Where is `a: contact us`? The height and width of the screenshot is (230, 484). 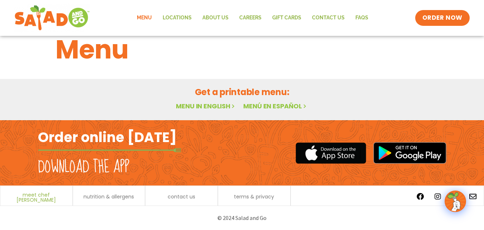
a: contact us is located at coordinates (181, 196).